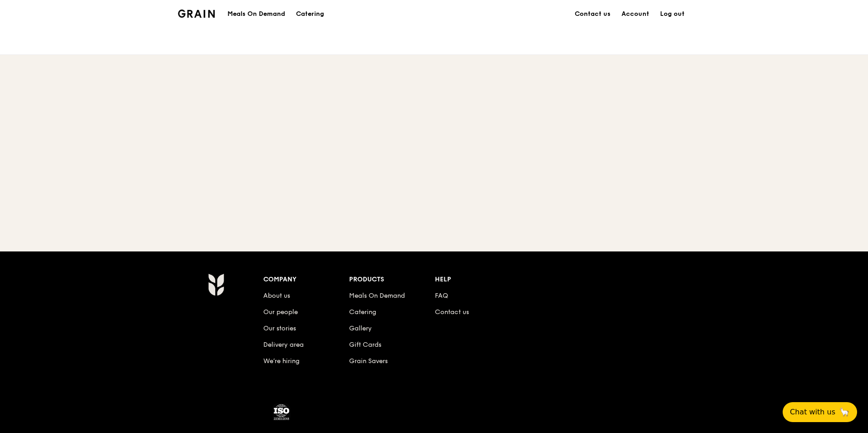  What do you see at coordinates (283, 345) in the screenshot?
I see `a: Delivery area` at bounding box center [283, 345].